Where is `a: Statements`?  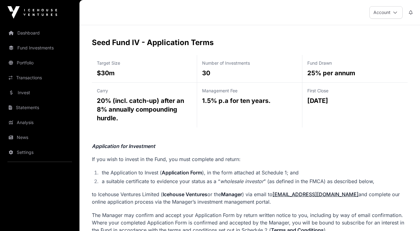
a: Statements is located at coordinates (40, 107).